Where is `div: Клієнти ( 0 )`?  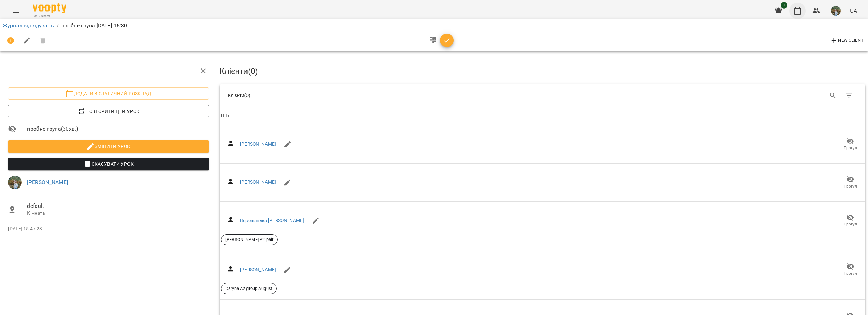
div: Клієнти ( 0 ) is located at coordinates (382, 96).